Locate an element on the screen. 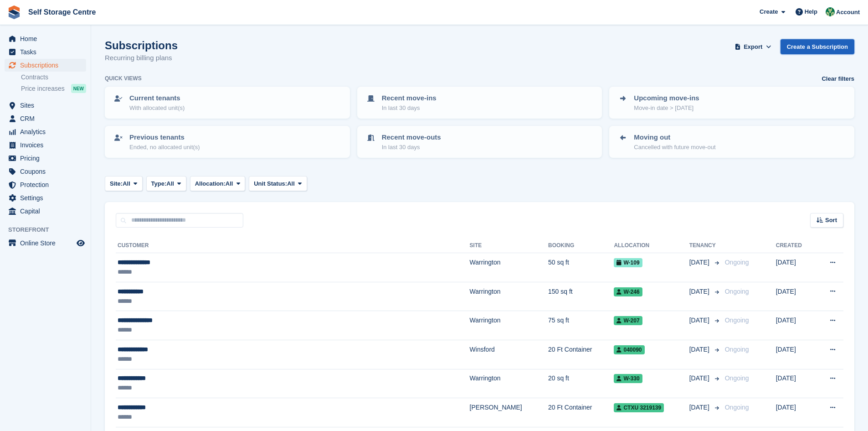 The image size is (868, 431). a: Clear filters is located at coordinates (838, 79).